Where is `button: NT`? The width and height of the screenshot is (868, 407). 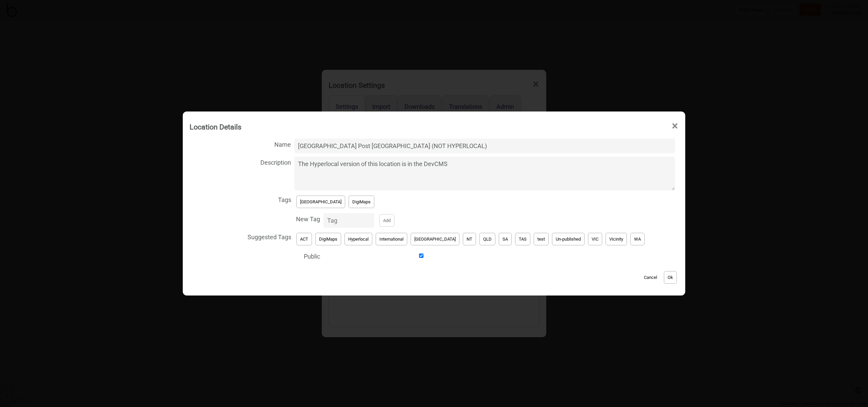
button: NT is located at coordinates (469, 239).